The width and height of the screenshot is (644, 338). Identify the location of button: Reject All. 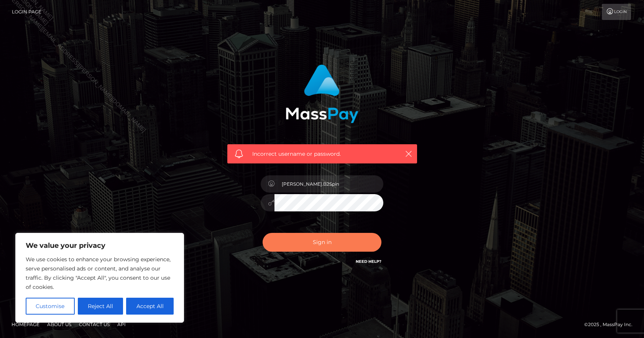
(100, 306).